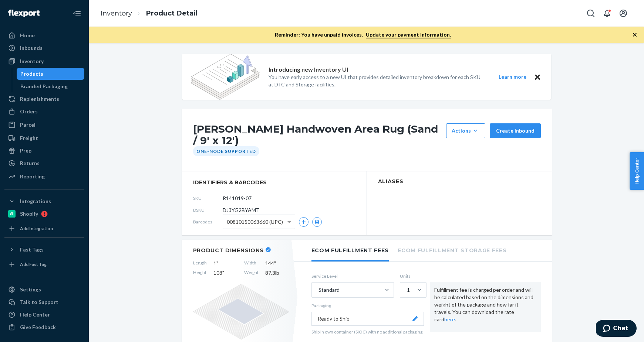 The image size is (644, 342). I want to click on span: 87.3 lb, so click(277, 273).